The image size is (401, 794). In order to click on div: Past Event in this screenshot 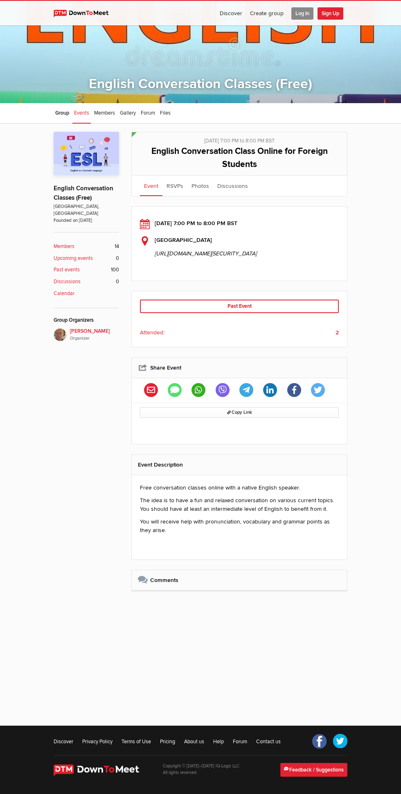, I will do `click(239, 306)`.